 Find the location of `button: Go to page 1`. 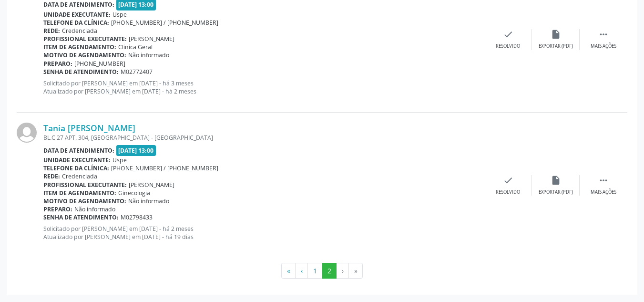

button: Go to page 1 is located at coordinates (314, 271).